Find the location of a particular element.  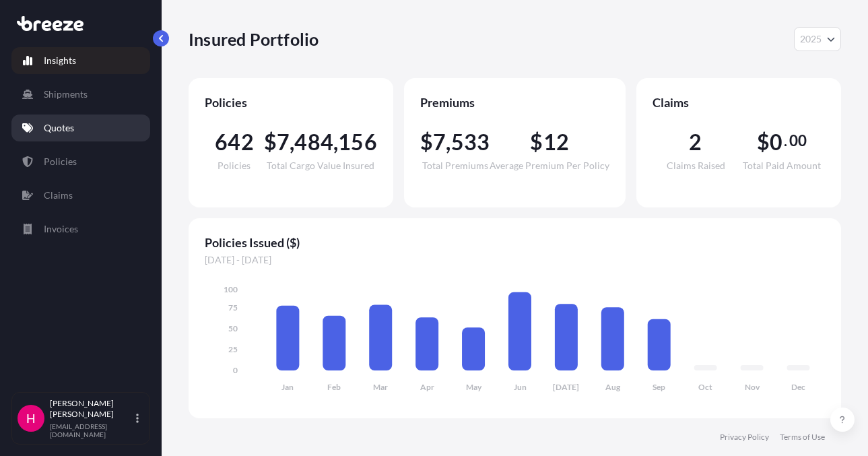

a: Insights is located at coordinates (81, 61).